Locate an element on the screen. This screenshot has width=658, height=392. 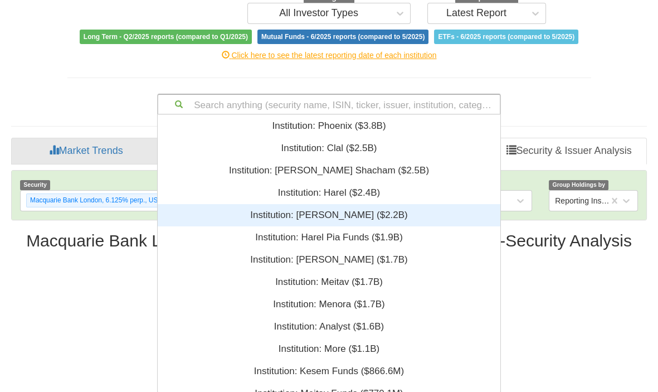
div: Institution: ‎Menora ‎($1.7B)‏ is located at coordinates (329, 304).